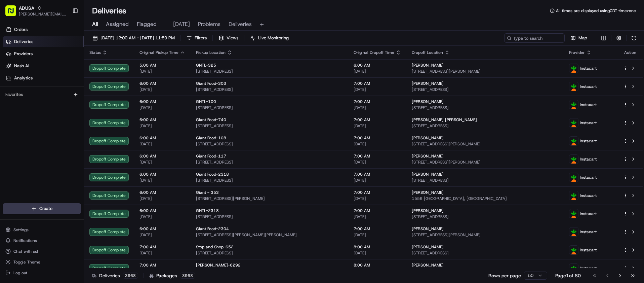  What do you see at coordinates (228, 38) in the screenshot?
I see `button: Views` at bounding box center [228, 38].